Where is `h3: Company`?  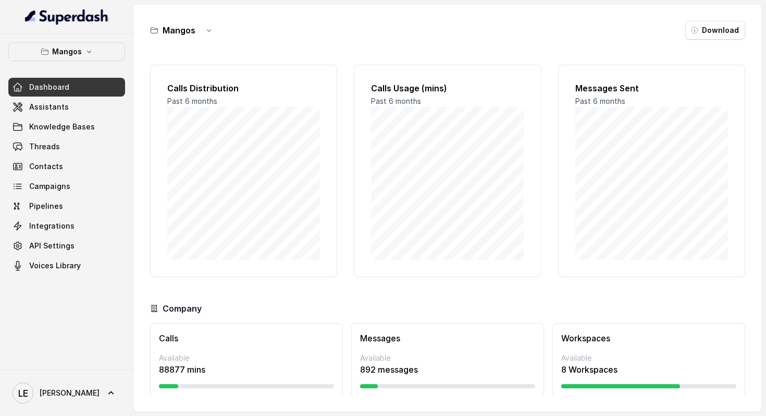
h3: Company is located at coordinates (182, 308).